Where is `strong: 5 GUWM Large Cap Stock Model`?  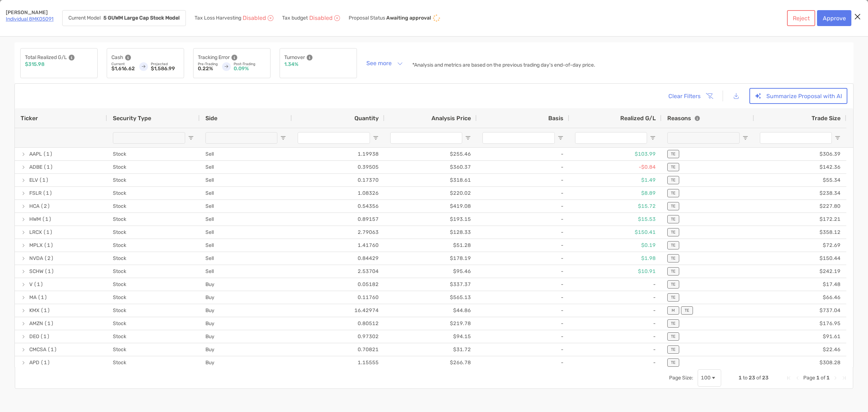
strong: 5 GUWM Large Cap Stock Model is located at coordinates (142, 18).